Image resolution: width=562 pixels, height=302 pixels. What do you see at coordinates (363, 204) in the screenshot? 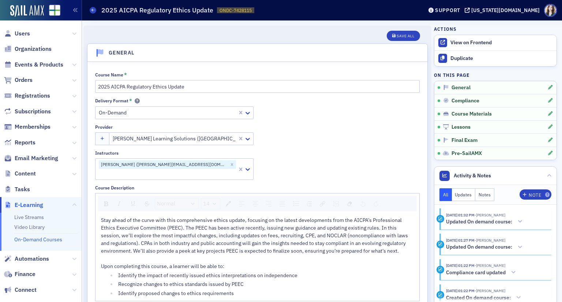
I see `div: Undo` at bounding box center [363, 204].